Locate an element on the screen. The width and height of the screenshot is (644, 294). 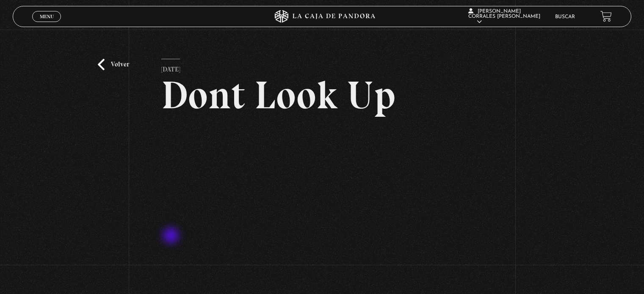
span: Cerrar is located at coordinates (46, 24).